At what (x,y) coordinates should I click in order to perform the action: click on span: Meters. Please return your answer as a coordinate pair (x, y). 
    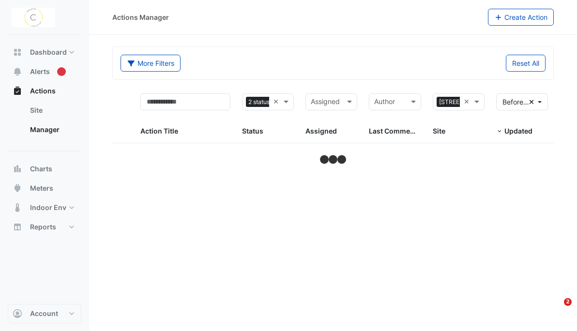
    Looking at the image, I should click on (42, 188).